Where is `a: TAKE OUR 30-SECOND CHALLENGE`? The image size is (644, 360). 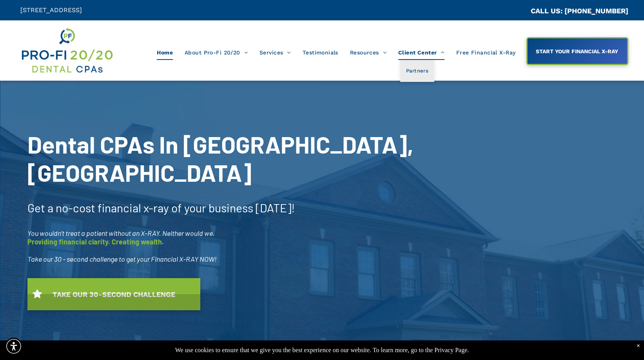
a: TAKE OUR 30-SECOND CHALLENGE is located at coordinates (114, 294).